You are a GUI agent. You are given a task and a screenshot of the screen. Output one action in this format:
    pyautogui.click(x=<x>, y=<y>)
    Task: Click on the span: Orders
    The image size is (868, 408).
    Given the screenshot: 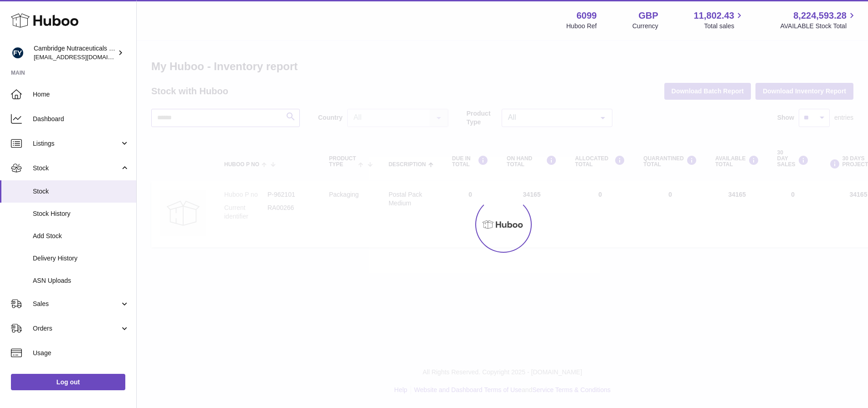 What is the action you would take?
    pyautogui.click(x=76, y=328)
    